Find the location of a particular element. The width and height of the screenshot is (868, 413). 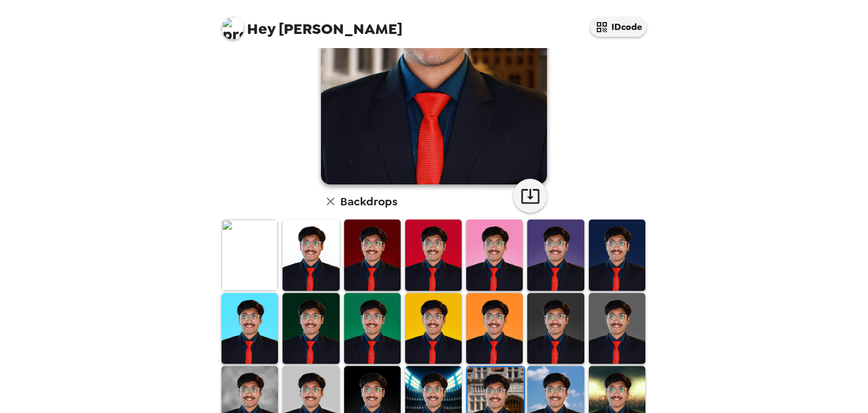

button: IDcode is located at coordinates (618, 26).